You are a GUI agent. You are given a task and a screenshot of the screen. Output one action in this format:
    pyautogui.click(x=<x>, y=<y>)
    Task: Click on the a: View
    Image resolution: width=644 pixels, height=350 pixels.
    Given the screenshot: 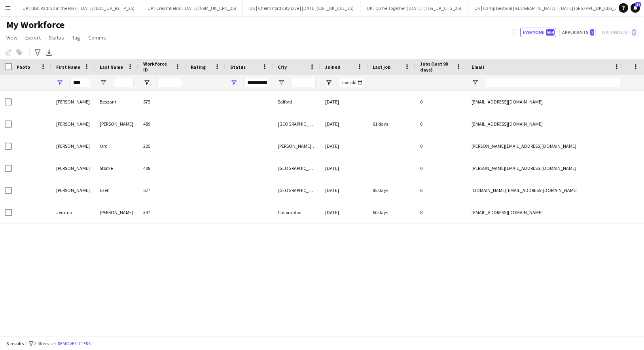 What is the action you would take?
    pyautogui.click(x=12, y=38)
    